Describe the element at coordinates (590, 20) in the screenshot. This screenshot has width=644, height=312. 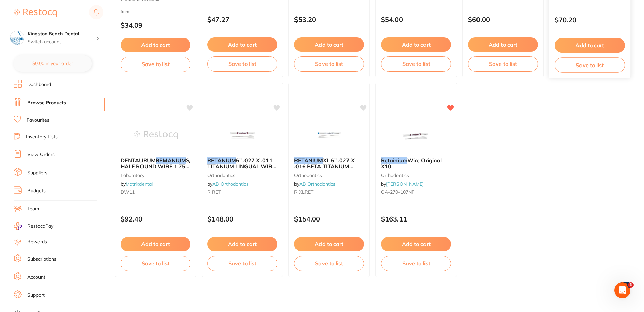
I see `p: $70.20` at that location.